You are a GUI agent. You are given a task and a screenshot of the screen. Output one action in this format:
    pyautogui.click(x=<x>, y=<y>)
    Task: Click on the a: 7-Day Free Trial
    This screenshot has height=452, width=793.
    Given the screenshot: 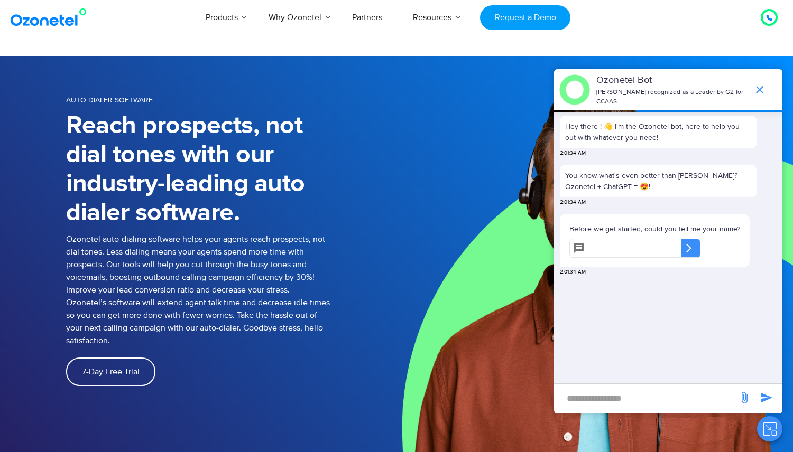 What is the action you would take?
    pyautogui.click(x=110, y=372)
    